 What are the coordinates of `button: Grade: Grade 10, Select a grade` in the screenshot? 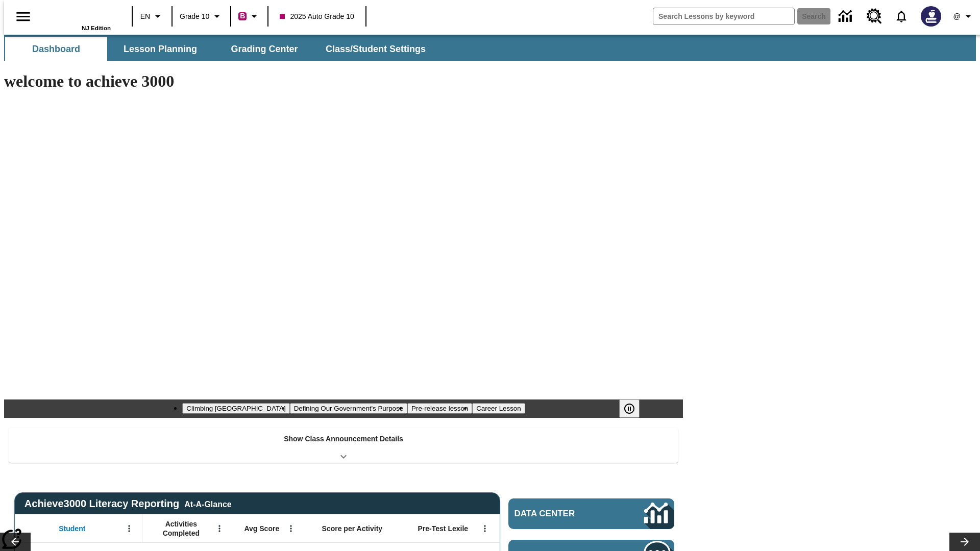 It's located at (201, 17).